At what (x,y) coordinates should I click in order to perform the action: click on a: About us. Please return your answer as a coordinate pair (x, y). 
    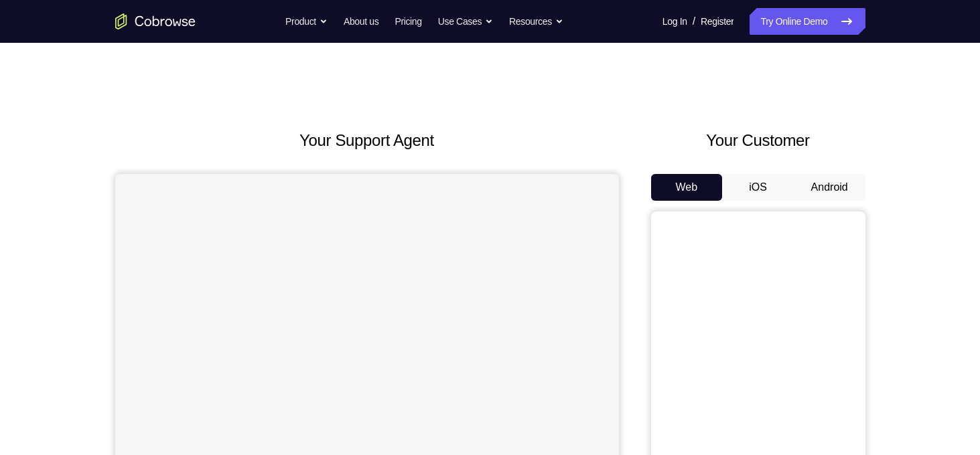
    Looking at the image, I should click on (361, 21).